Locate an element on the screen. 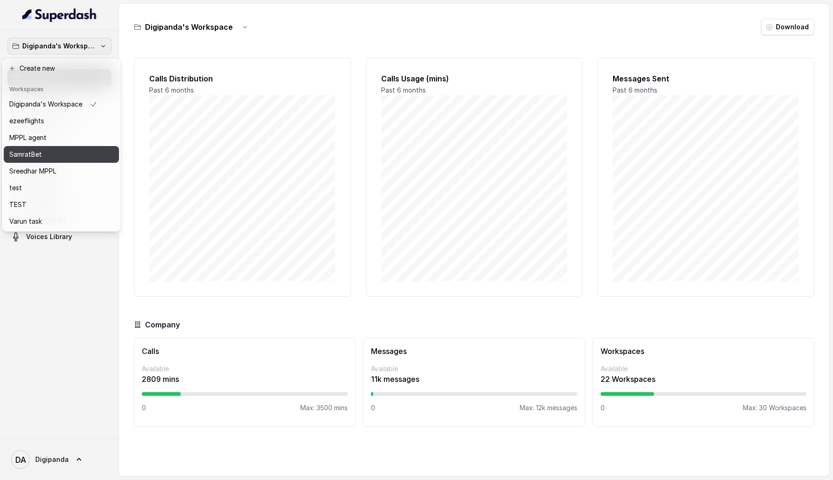 The image size is (833, 480). p: test is located at coordinates (15, 188).